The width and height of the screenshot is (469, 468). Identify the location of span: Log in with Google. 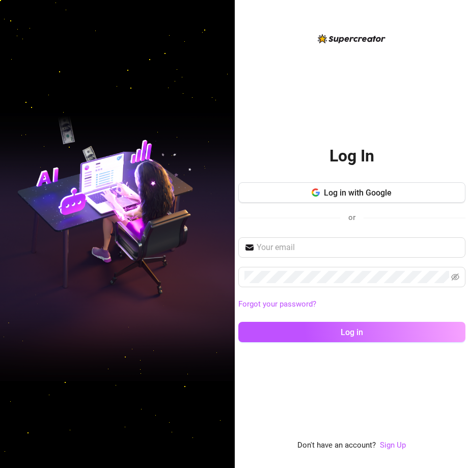
(357, 192).